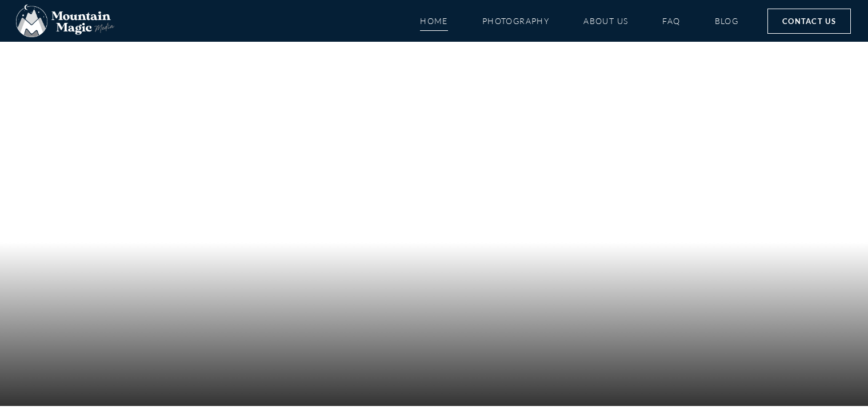 The height and width of the screenshot is (418, 868). I want to click on a: Mountain Magic Media photography logo Crested Butte Photographer, so click(65, 21).